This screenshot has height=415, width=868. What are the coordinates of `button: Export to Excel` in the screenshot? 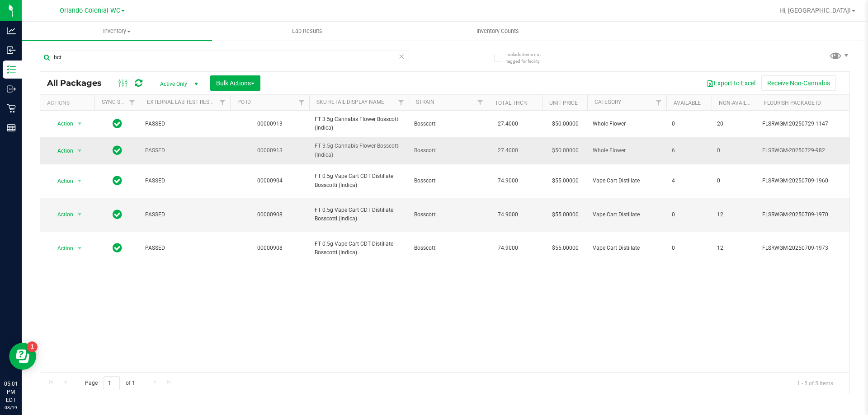 It's located at (731, 83).